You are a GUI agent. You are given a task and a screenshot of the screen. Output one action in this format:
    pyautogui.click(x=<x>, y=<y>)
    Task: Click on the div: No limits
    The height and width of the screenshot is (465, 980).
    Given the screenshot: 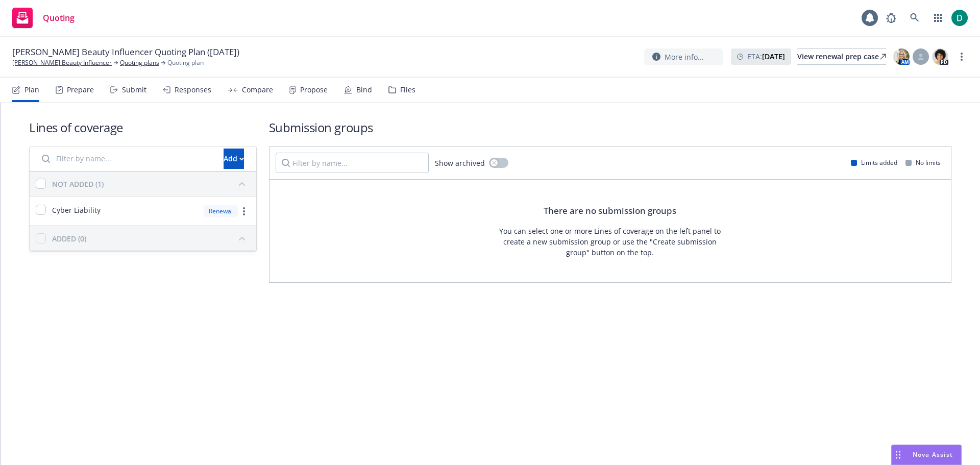 What is the action you would take?
    pyautogui.click(x=923, y=163)
    